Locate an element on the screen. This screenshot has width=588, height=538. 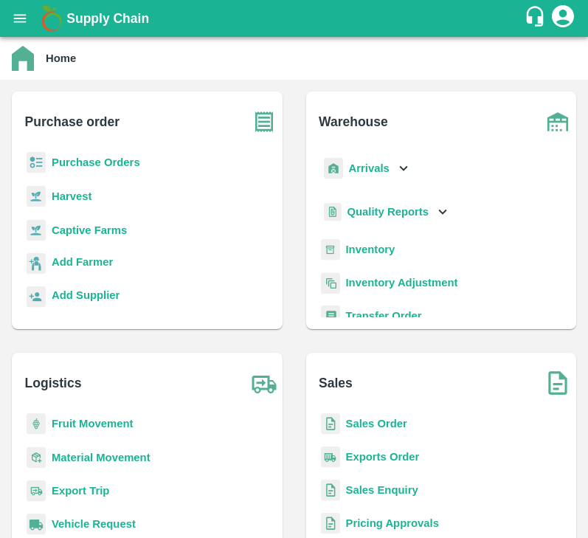
div: Arrivals is located at coordinates (367, 168).